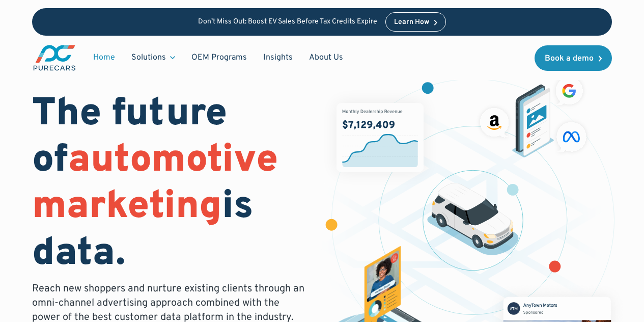 The height and width of the screenshot is (322, 644). Describe the element at coordinates (416, 22) in the screenshot. I see `a: Learn How` at that location.